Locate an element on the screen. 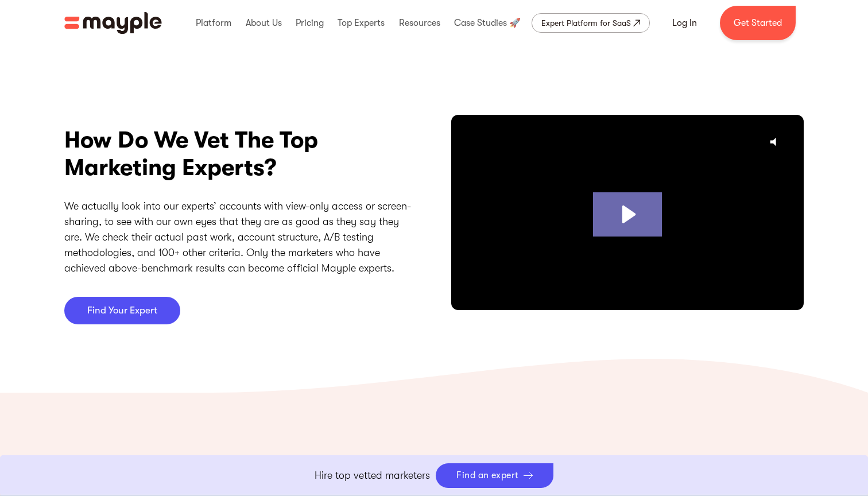 This screenshot has height=496, width=868. a: Expert Platform for SaaS is located at coordinates (590, 23).